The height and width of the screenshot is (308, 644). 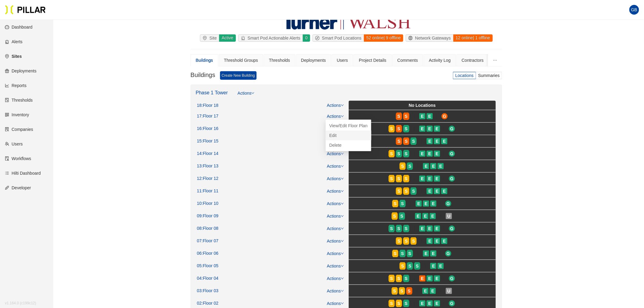 I want to click on a: environmentSites, so click(x=13, y=56).